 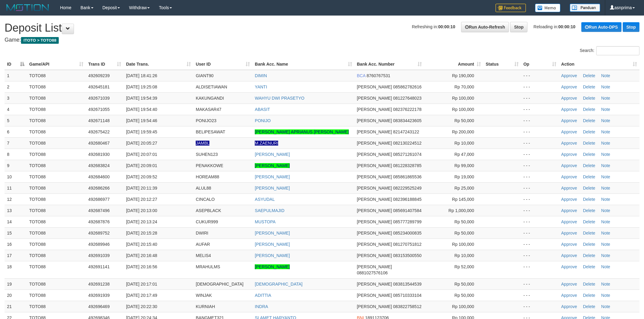 What do you see at coordinates (322, 28) in the screenshot?
I see `h1: Deposit List` at bounding box center [322, 28].